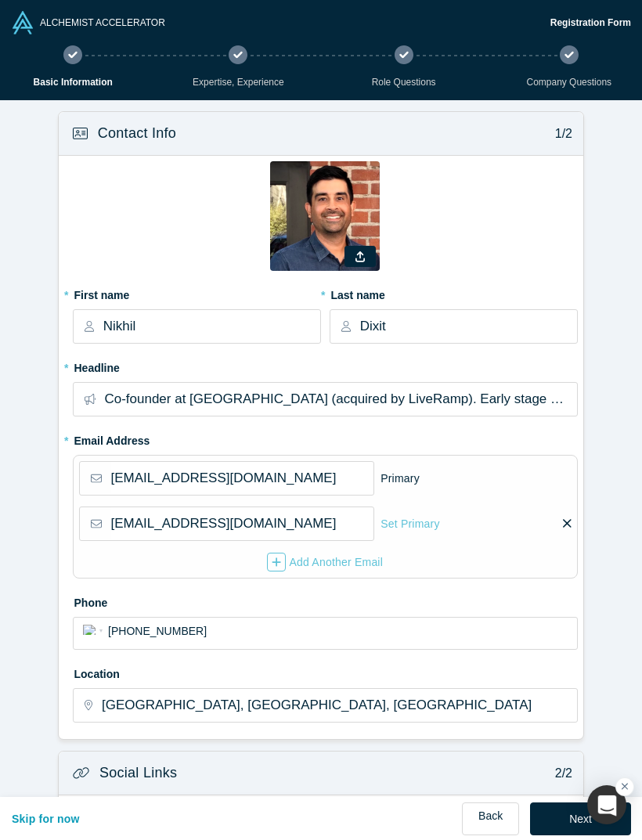 This screenshot has height=840, width=642. I want to click on p: Company Questions, so click(569, 83).